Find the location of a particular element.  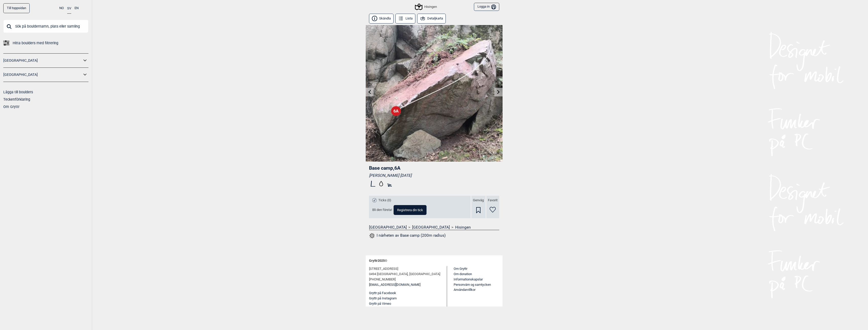

a: Hitta boulders med filtrering is located at coordinates (46, 43).